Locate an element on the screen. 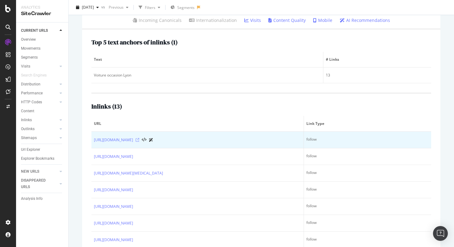 This screenshot has width=454, height=247. div: CURRENT URLS is located at coordinates (34, 31).